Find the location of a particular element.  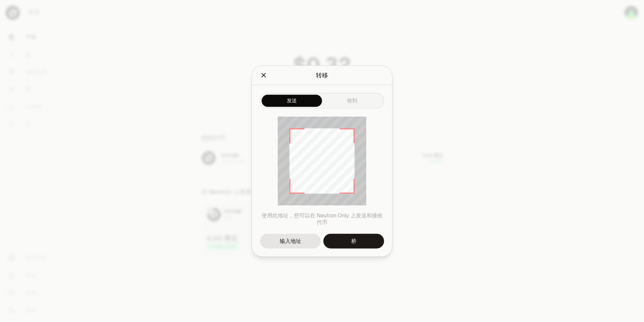

div: 转移 is located at coordinates (322, 75).